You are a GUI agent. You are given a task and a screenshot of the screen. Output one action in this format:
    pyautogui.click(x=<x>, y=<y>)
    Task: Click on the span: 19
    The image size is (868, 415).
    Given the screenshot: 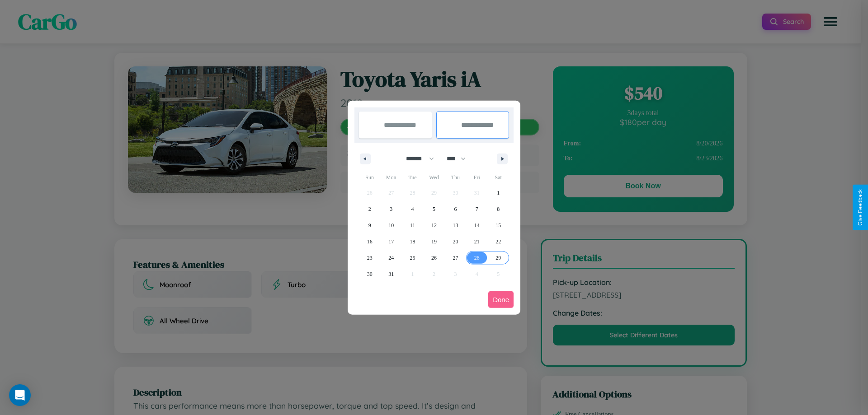 What is the action you would take?
    pyautogui.click(x=434, y=242)
    